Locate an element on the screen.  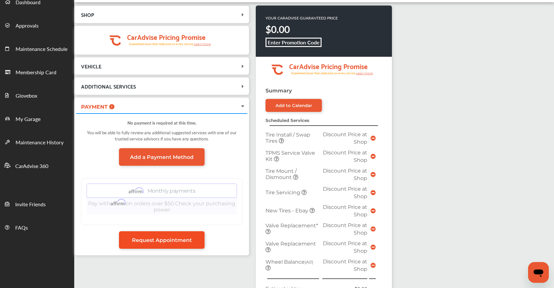
span: Glovebox is located at coordinates (26, 96).